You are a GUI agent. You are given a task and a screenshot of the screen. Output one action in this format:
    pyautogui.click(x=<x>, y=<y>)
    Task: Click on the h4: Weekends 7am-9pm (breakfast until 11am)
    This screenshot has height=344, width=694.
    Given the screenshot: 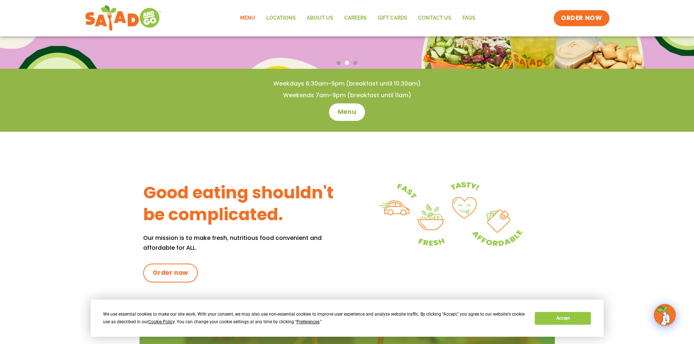 What is the action you would take?
    pyautogui.click(x=347, y=95)
    